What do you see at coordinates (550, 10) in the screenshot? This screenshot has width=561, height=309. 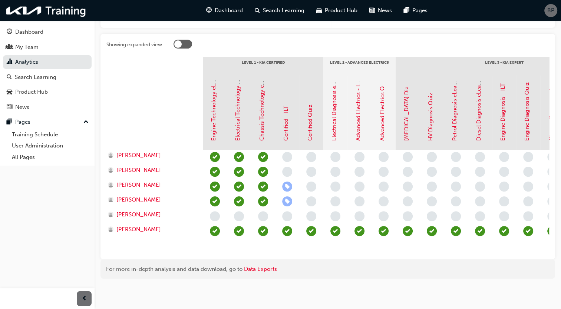 I see `span: BP` at bounding box center [550, 10].